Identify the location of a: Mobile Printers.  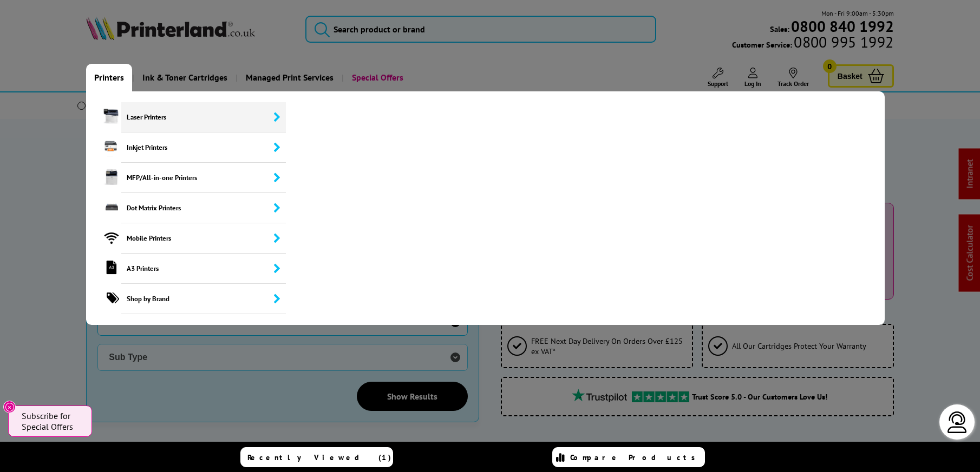
(185, 239).